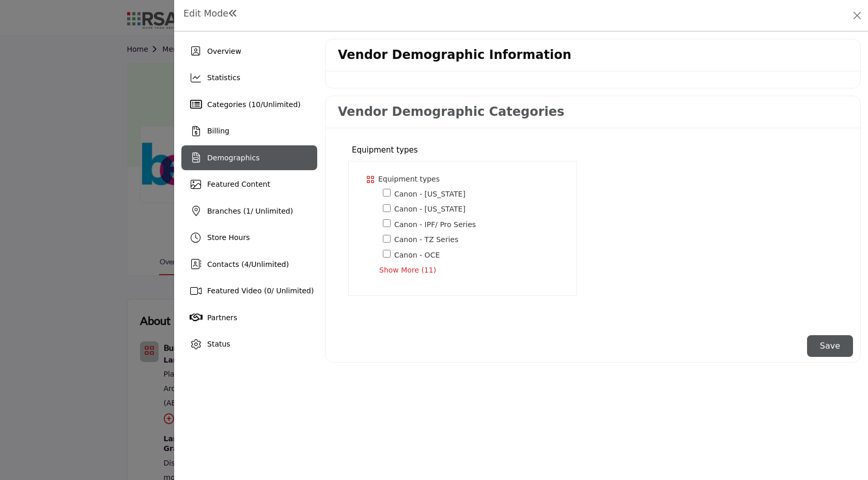 Image resolution: width=868 pixels, height=480 pixels. I want to click on button: Save, so click(831, 346).